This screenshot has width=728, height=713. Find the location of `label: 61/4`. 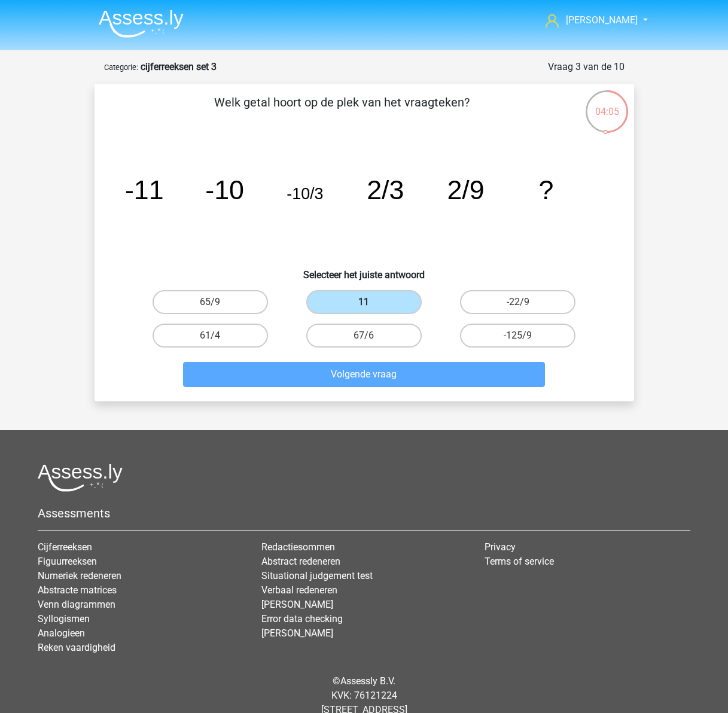

label: 61/4 is located at coordinates (210, 336).